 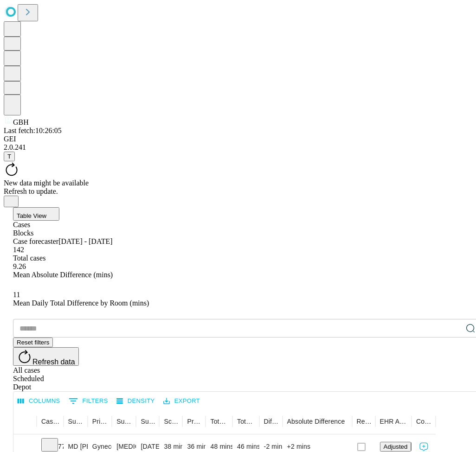 What do you see at coordinates (100, 422) in the screenshot?
I see `div: Primary Service` at bounding box center [100, 422].